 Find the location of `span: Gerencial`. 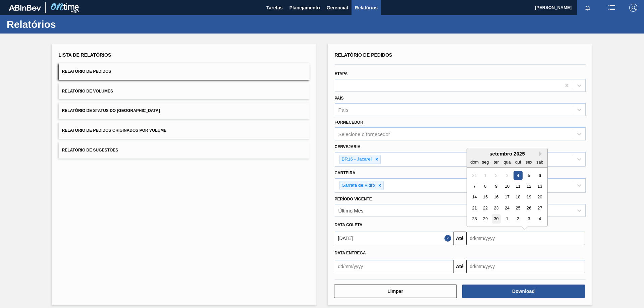

span: Gerencial is located at coordinates (337, 8).